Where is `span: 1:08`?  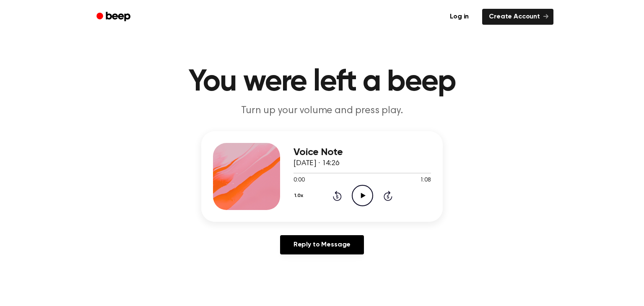
span: 1:08 is located at coordinates (426, 180).